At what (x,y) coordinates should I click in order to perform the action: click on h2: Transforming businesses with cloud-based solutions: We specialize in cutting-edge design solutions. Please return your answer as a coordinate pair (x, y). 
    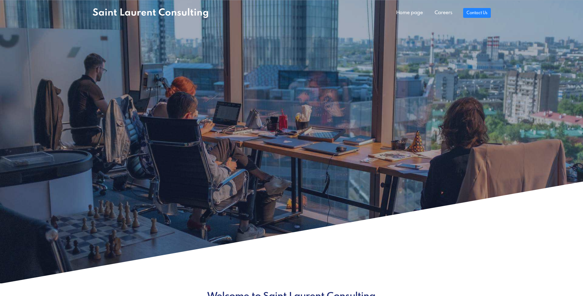
    Looking at the image, I should click on (242, 136).